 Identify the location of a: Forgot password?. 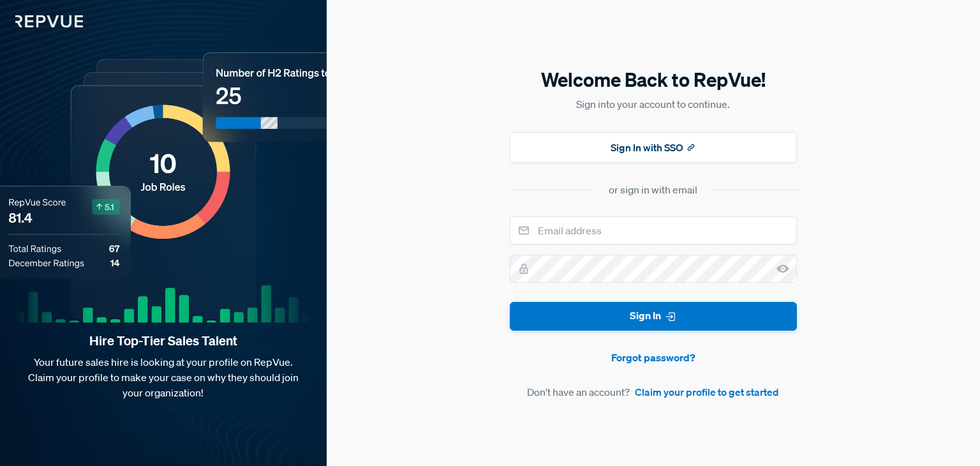
(653, 357).